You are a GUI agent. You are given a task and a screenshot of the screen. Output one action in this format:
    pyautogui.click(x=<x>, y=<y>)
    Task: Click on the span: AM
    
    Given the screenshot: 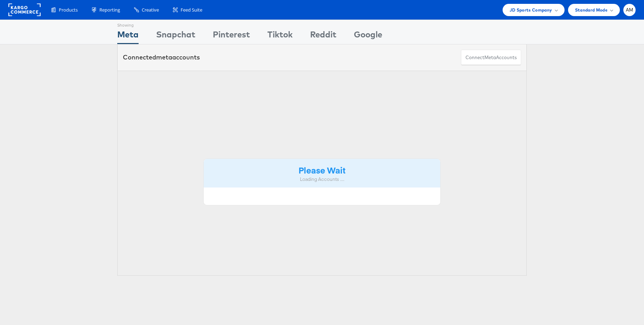 What is the action you would take?
    pyautogui.click(x=630, y=10)
    